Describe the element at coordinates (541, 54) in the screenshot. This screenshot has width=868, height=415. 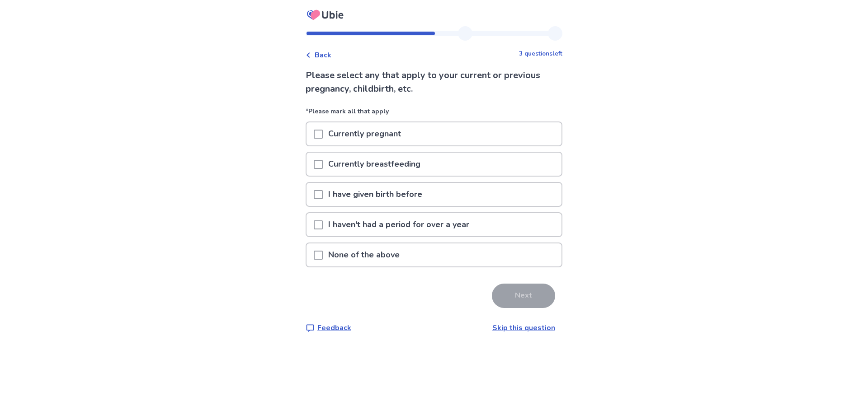
I see `p: 3 questions left` at that location.